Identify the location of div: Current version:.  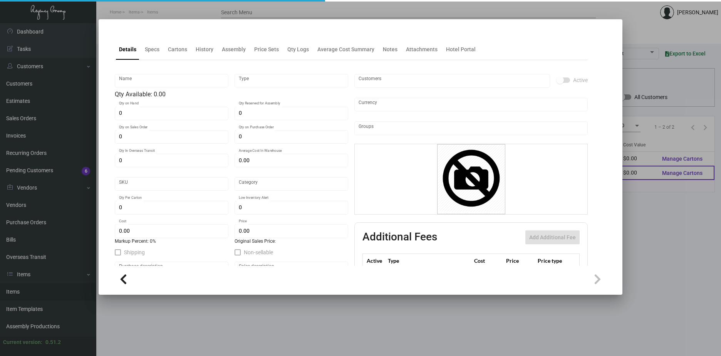
(23, 342).